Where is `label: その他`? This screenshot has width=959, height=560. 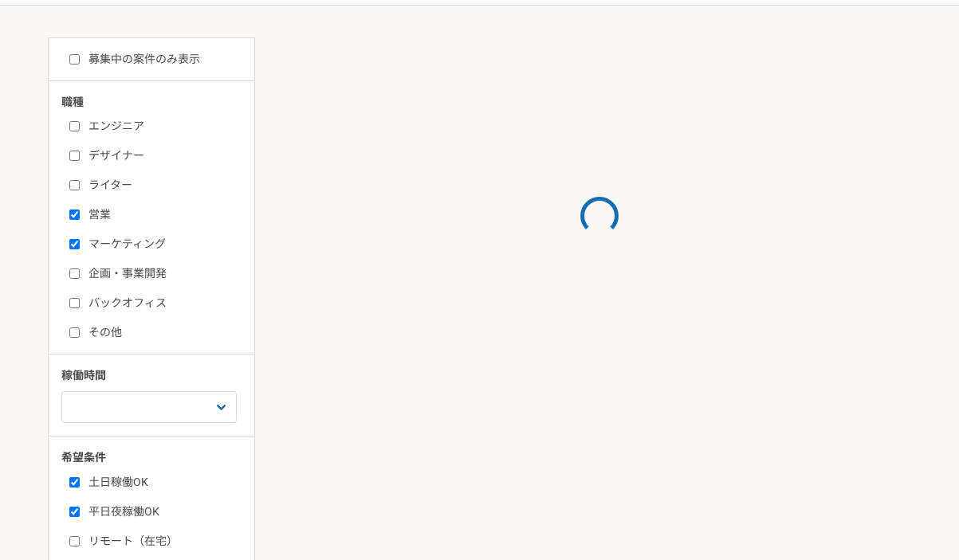
label: その他 is located at coordinates (161, 332).